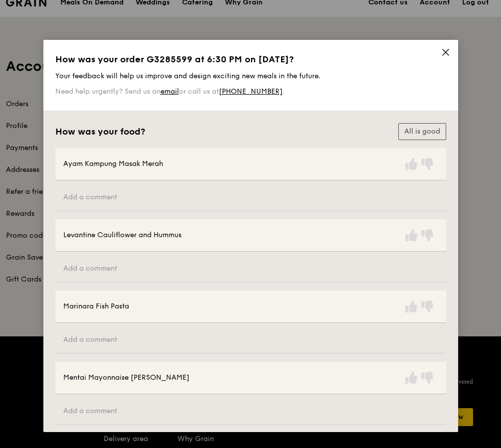  I want to click on p: Your feedback will help us improve and design exciting new meals in the future., so click(251, 76).